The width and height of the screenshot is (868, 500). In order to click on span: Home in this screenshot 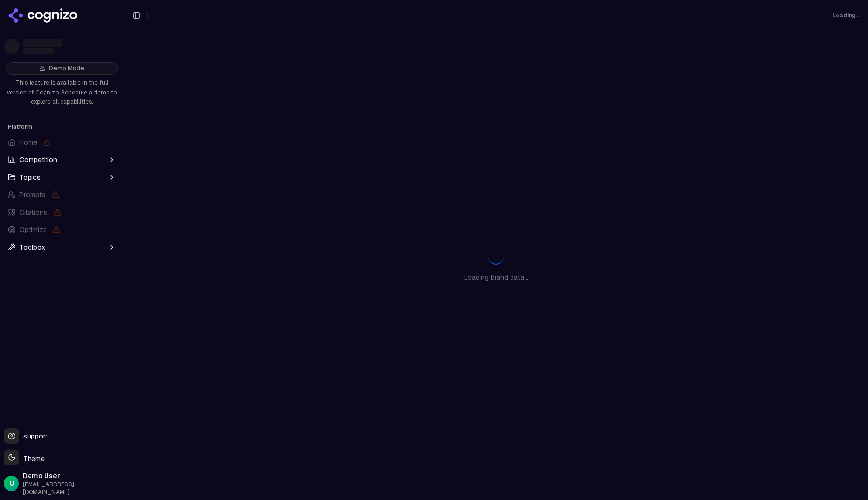, I will do `click(28, 143)`.